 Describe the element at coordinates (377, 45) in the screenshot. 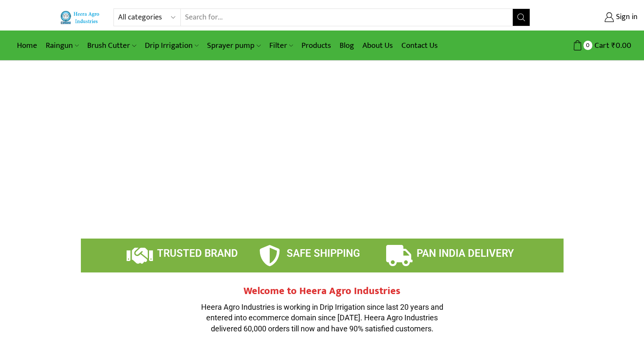

I see `a: About Us` at that location.